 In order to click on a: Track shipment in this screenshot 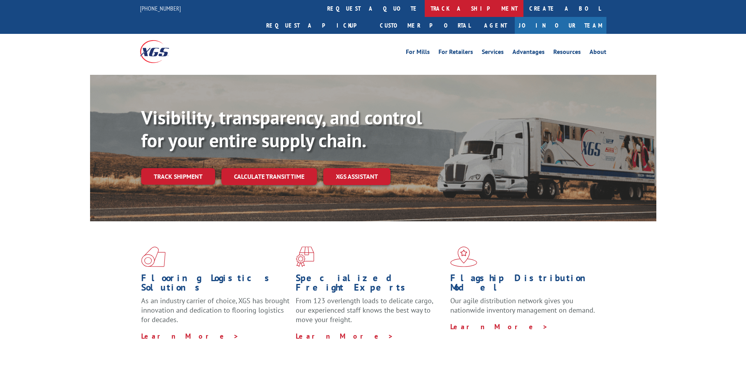, I will do `click(178, 176)`.